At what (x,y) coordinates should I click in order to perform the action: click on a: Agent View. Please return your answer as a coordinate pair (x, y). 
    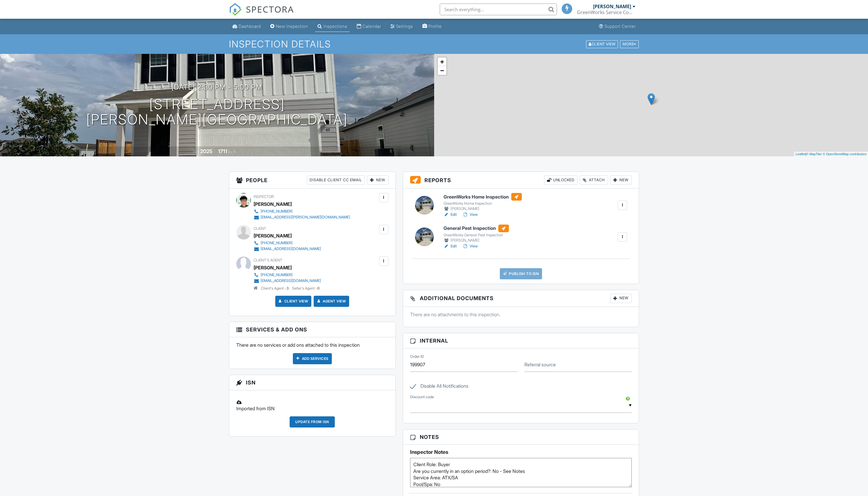
    Looking at the image, I should click on (330, 302).